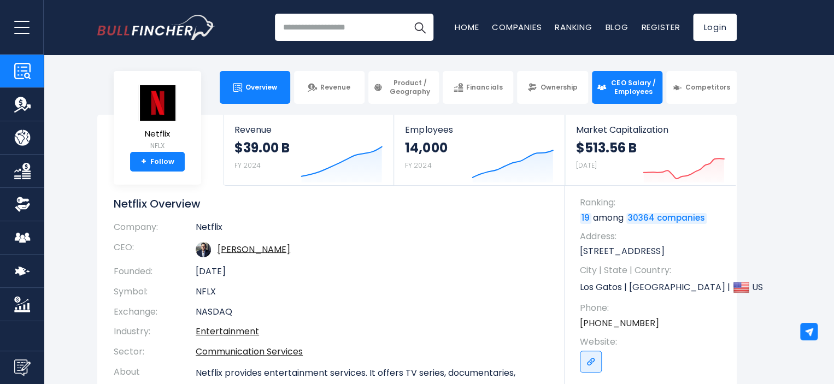 The height and width of the screenshot is (384, 834). I want to click on span: Ranking:, so click(653, 203).